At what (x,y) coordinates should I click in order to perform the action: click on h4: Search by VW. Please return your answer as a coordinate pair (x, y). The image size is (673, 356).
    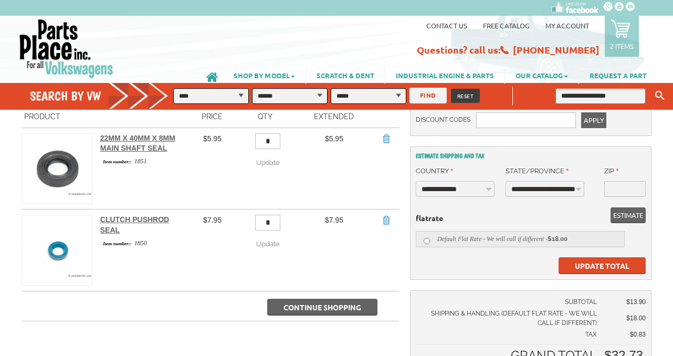
    Looking at the image, I should click on (102, 96).